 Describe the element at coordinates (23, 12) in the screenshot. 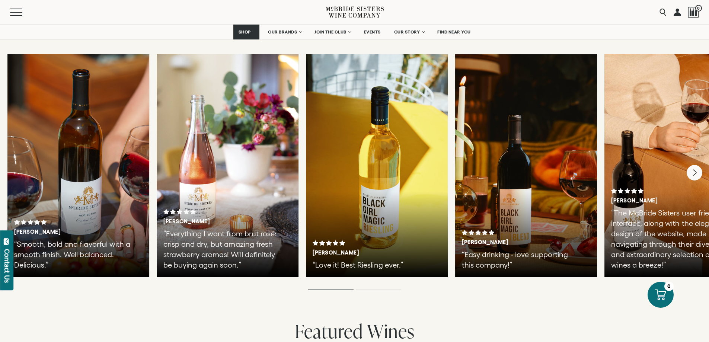

I see `button: Mobile Menu Trigger` at that location.